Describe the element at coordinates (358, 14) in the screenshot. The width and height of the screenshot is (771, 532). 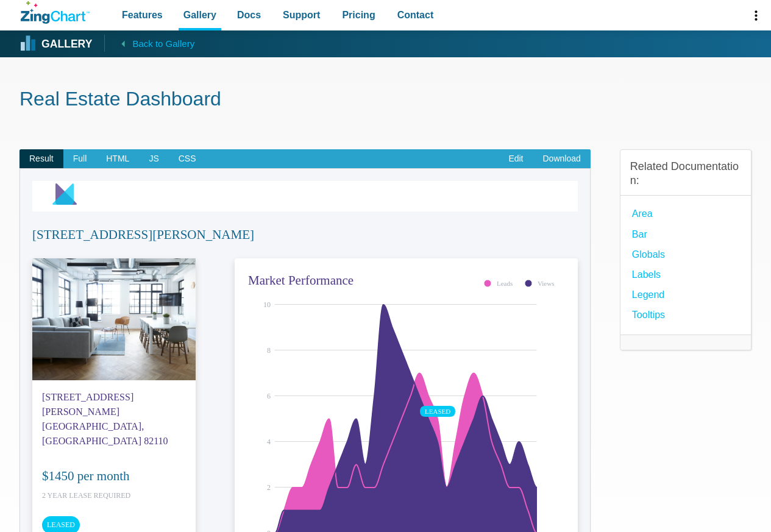
I see `span: Pricing` at that location.